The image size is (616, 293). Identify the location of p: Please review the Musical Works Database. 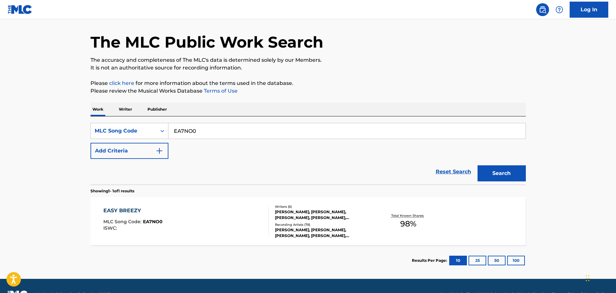
(308, 91).